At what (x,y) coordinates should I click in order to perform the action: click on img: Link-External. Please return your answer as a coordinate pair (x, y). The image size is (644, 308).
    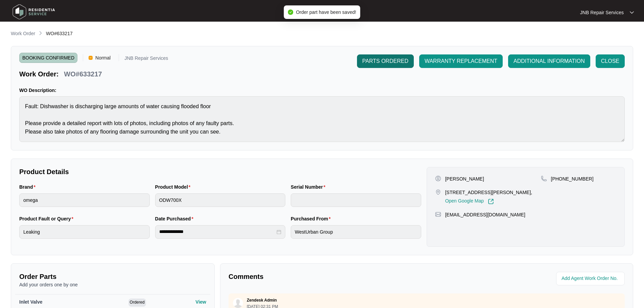
    Looking at the image, I should click on (491, 201).